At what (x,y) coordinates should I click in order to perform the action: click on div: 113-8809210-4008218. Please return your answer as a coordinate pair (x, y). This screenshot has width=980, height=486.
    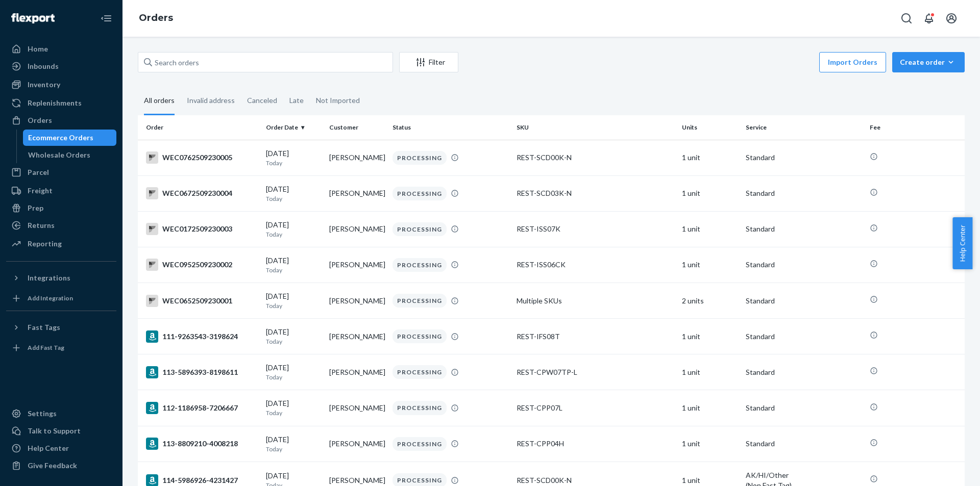
    Looking at the image, I should click on (202, 444).